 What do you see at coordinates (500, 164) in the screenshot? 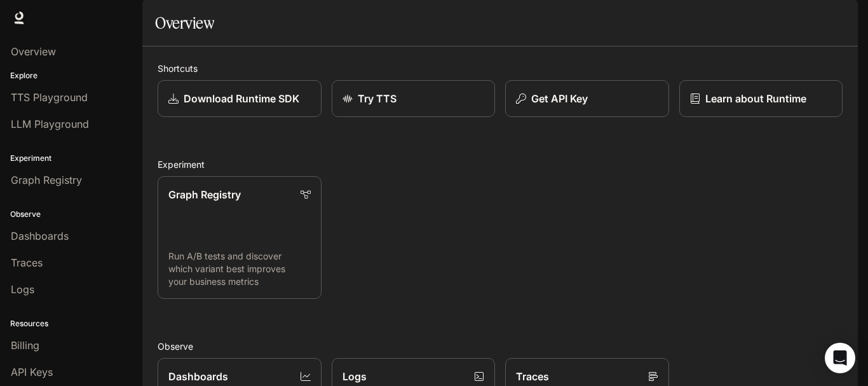
I see `h2: Experiment` at bounding box center [500, 164].